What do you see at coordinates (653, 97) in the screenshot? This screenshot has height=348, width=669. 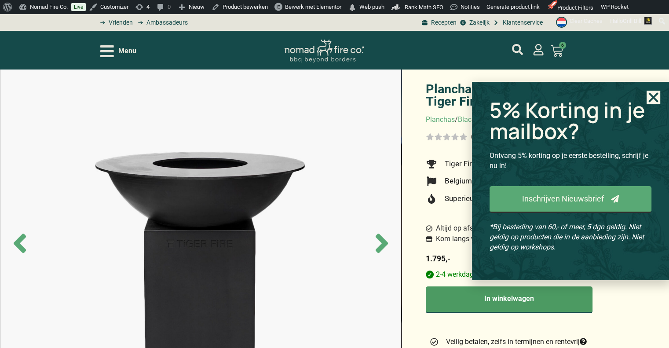 I see `a: Close` at bounding box center [653, 97].